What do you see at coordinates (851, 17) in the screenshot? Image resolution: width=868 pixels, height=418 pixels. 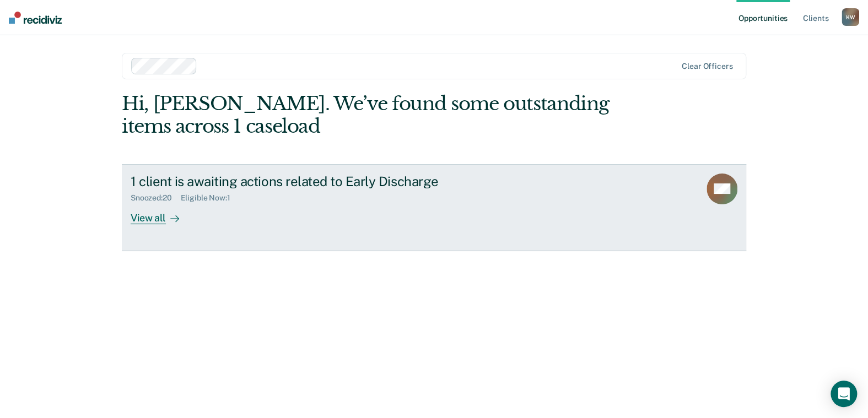 I see `button: KW` at bounding box center [851, 17].